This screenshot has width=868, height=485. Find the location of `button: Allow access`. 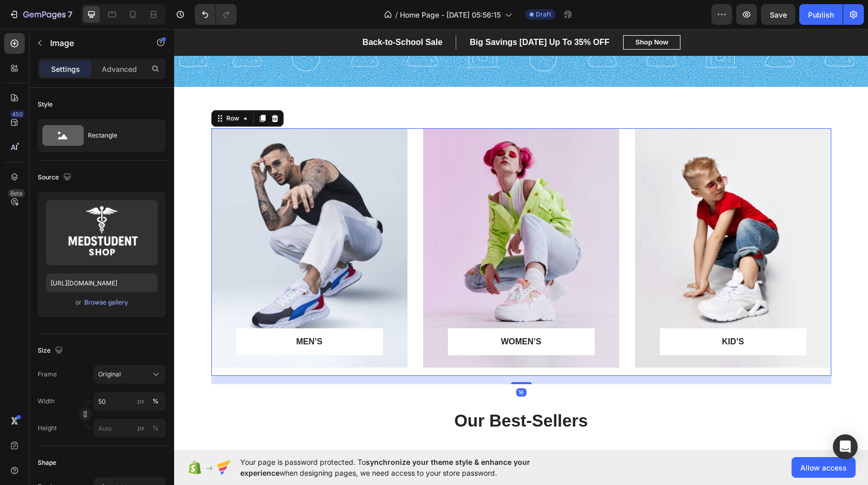

button: Allow access is located at coordinates (824, 467).